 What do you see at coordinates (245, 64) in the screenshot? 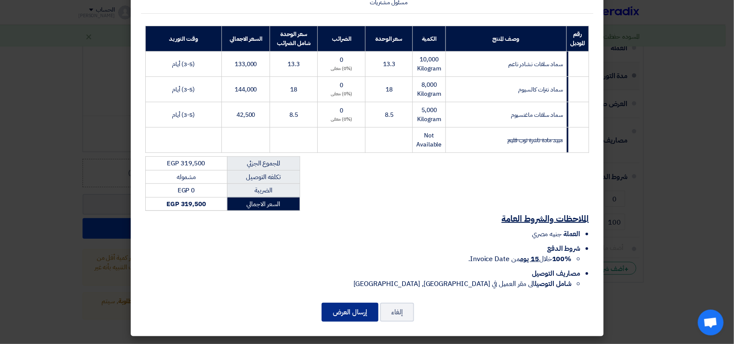
I see `span: 133,000` at bounding box center [245, 64].